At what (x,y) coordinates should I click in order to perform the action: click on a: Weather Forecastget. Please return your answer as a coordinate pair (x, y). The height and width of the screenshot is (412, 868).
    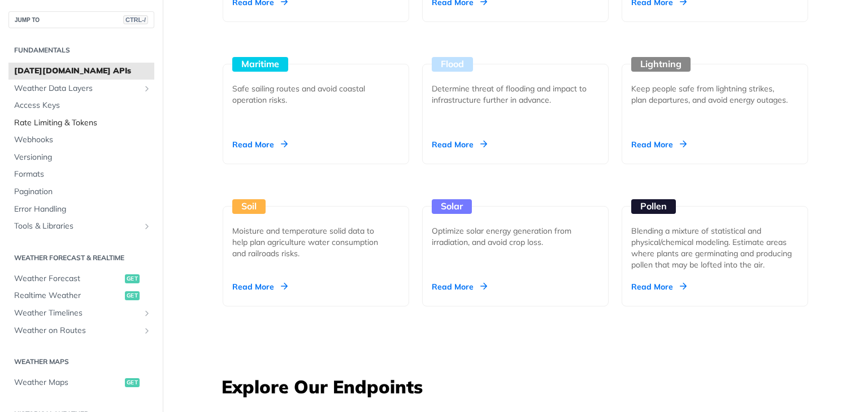
    Looking at the image, I should click on (82, 279).